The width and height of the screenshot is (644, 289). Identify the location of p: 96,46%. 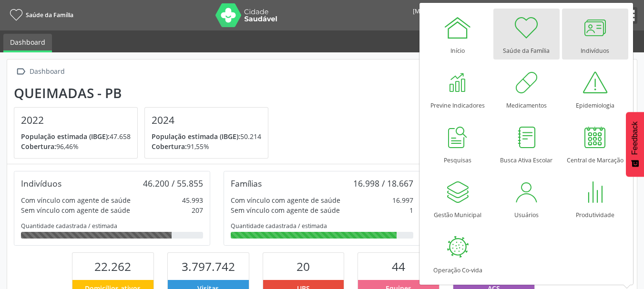
(76, 146).